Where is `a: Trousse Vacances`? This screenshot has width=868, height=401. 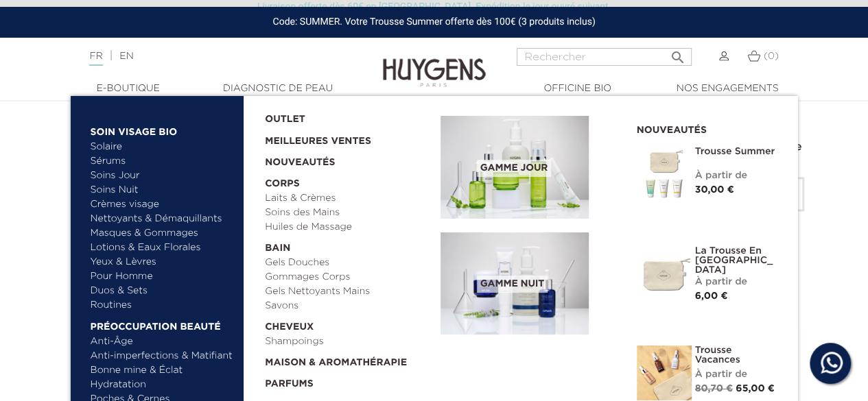 a: Trousse Vacances is located at coordinates (736, 355).